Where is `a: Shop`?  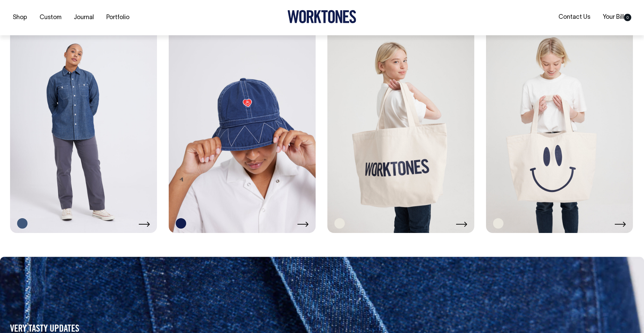 a: Shop is located at coordinates (20, 17).